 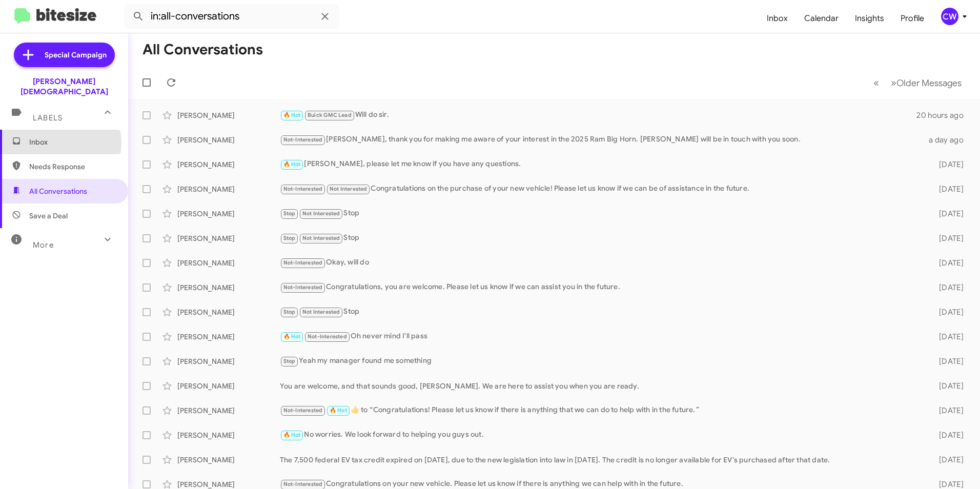 I want to click on input: Search, so click(x=232, y=17).